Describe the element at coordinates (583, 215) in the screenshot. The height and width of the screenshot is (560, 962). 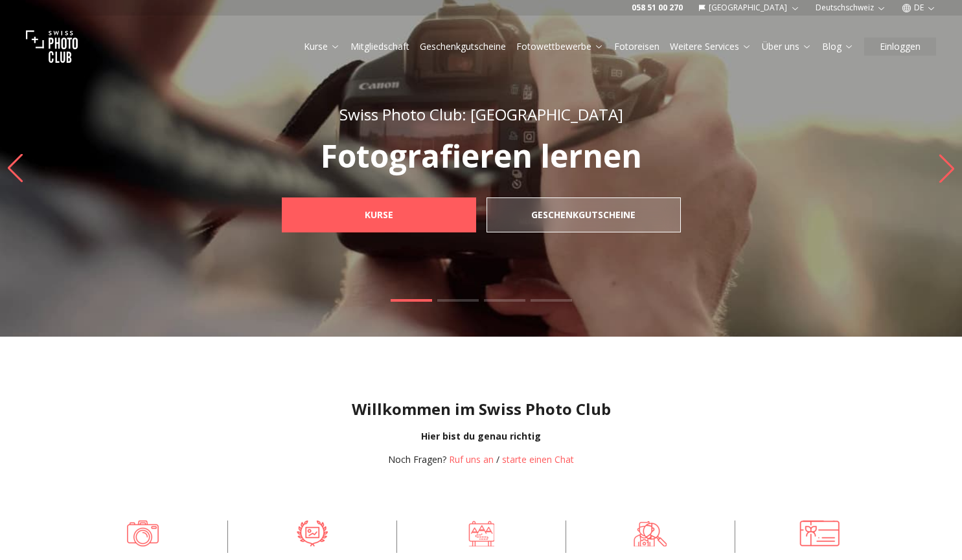
I see `b: Geschenkgutscheine` at that location.